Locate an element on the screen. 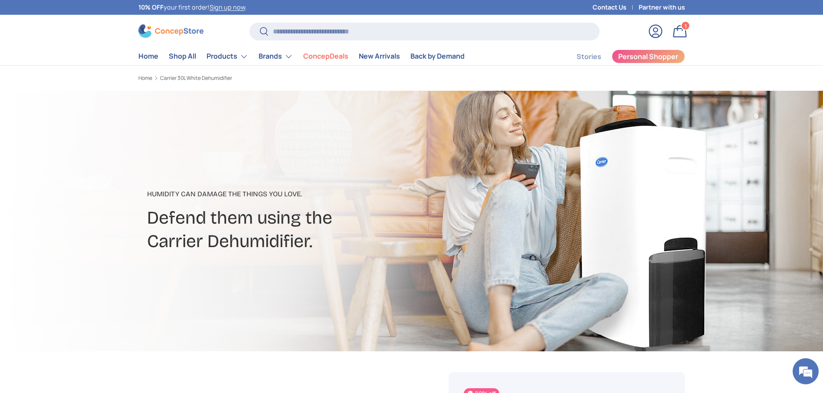 This screenshot has height=393, width=823. summary: Products is located at coordinates (227, 56).